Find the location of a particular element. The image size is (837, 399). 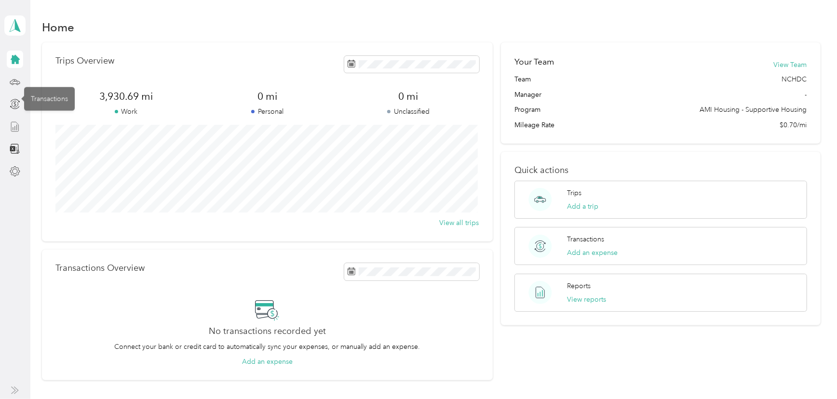

p: Quick actions is located at coordinates (660, 170).